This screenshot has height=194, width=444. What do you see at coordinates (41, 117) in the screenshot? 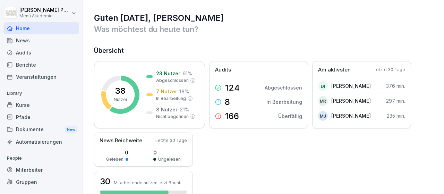
I see `a: Pfade` at bounding box center [41, 117].